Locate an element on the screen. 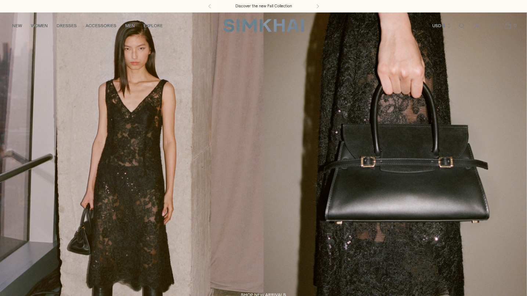 The height and width of the screenshot is (296, 527). a: Wishlist is located at coordinates (492, 26).